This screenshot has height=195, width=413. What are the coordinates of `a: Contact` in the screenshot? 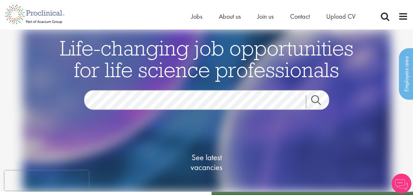 It's located at (300, 16).